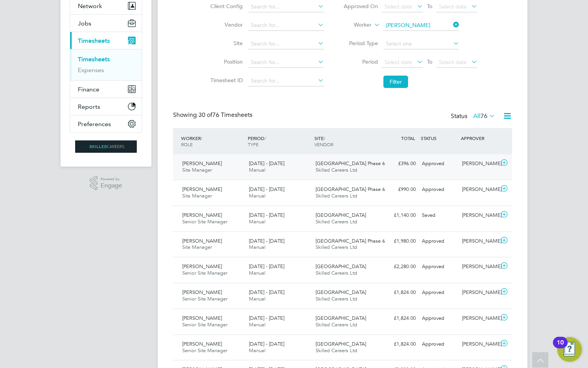 Image resolution: width=588 pixels, height=368 pixels. I want to click on span: Engage, so click(111, 186).